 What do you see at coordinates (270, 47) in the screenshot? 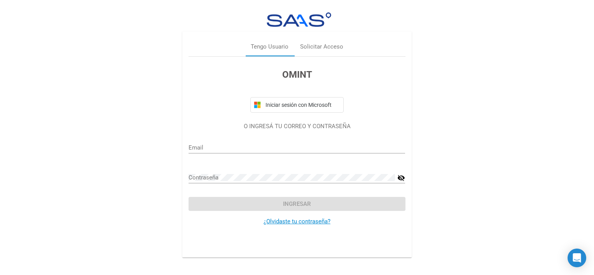
I see `div: Tengo Usuario` at bounding box center [270, 47].